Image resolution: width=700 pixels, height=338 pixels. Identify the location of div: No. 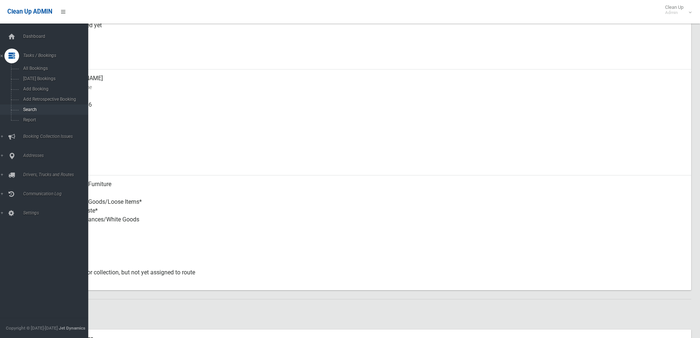
(372, 250).